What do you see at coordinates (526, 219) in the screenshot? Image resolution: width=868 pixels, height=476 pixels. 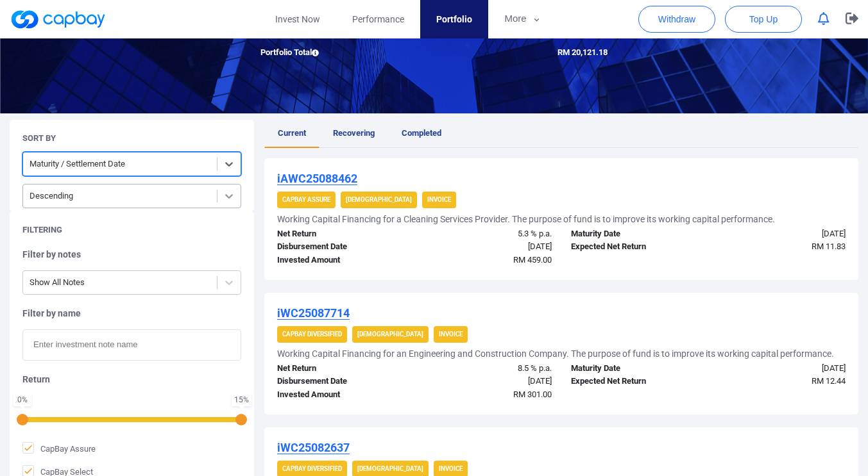 I see `h5: Working Capital Financing for a Cleaning Services Provider. The purpose of fund is to improve its...` at bounding box center [526, 219].